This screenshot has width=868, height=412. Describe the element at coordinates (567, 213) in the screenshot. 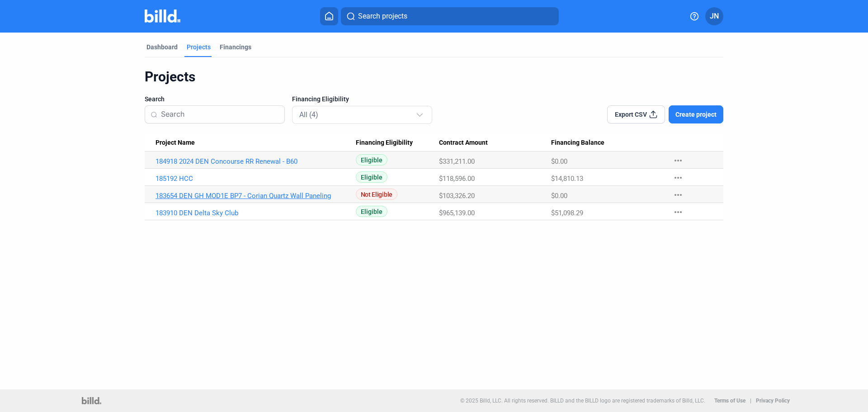

I see `span: $51,098.29` at that location.